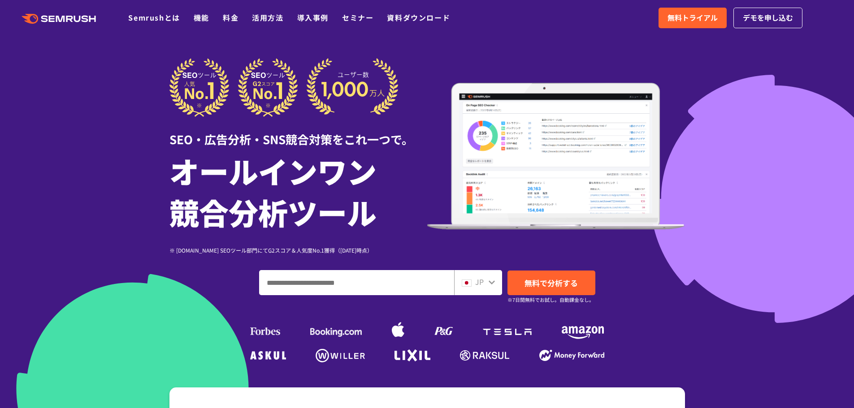 The image size is (854, 408). What do you see at coordinates (298, 132) in the screenshot?
I see `div: SEO・広告分析・SNS競合対策をこれ一つで。` at bounding box center [298, 132].